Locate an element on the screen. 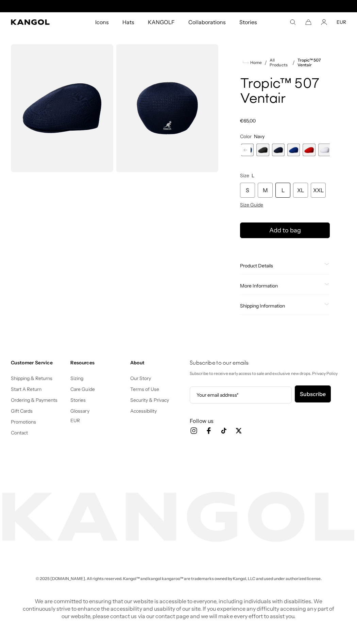 This screenshot has width=357, height=644. span: Home is located at coordinates (255, 62).